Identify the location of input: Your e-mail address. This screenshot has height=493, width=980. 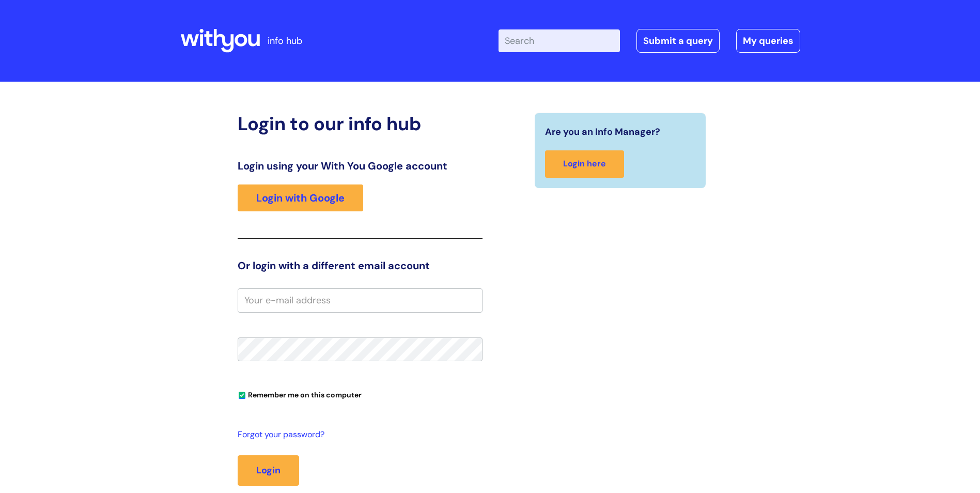
(360, 300).